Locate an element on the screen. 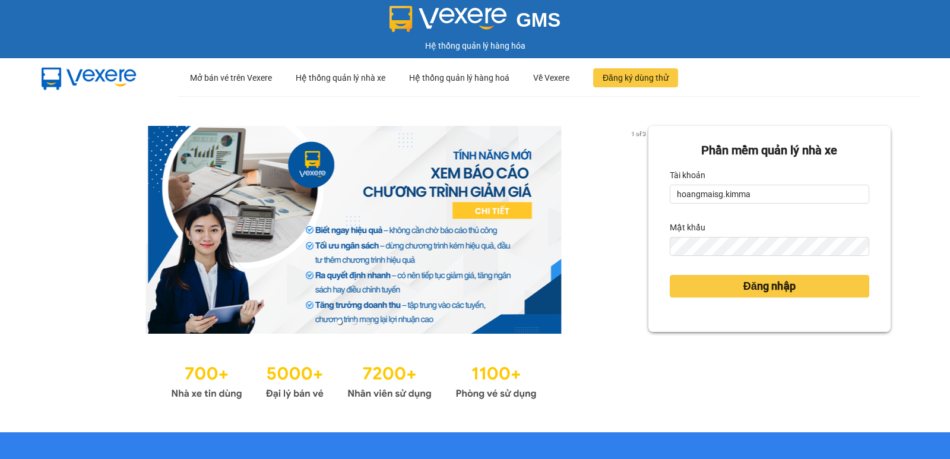 The image size is (950, 459). div: Hệ thống quản lý nhà xe is located at coordinates (340, 78).